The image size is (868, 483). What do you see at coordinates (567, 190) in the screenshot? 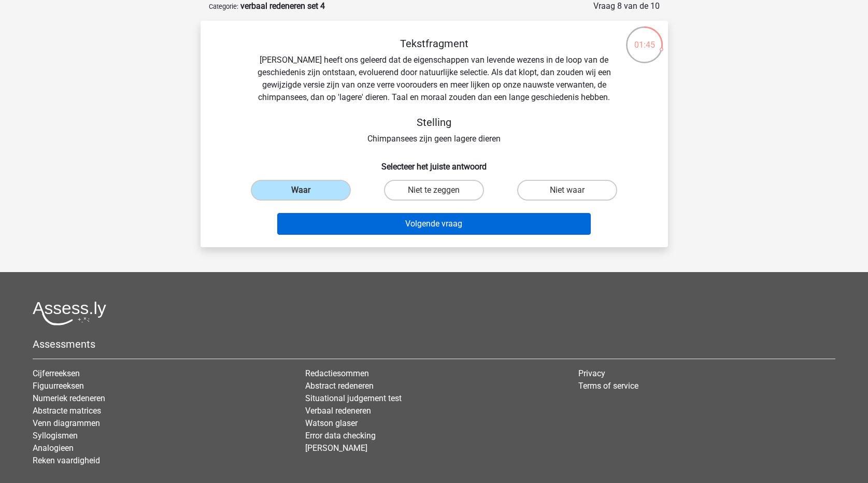
I see `label: Niet waar` at bounding box center [567, 190].